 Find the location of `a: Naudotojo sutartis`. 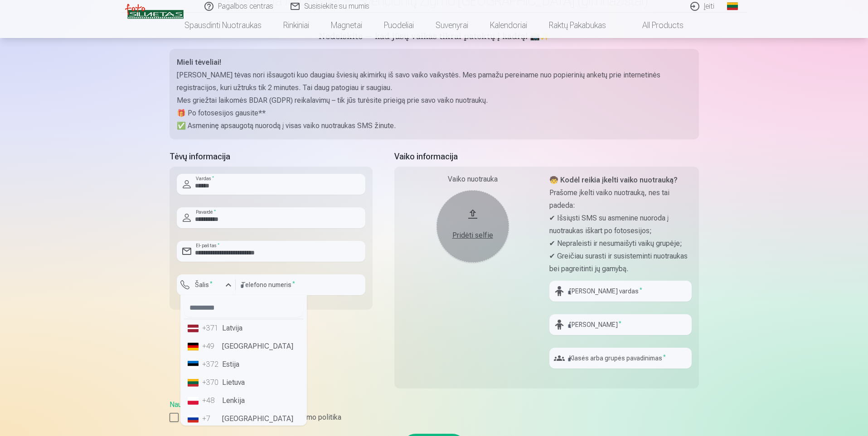

a: Naudotojo sutartis is located at coordinates (198, 404).